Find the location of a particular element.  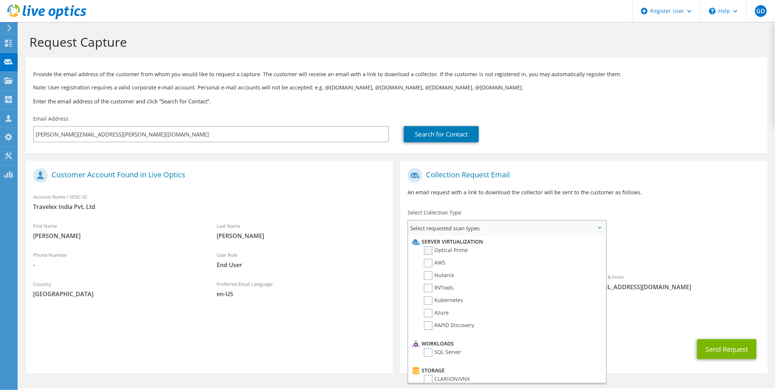

label: Nutanix is located at coordinates (439, 276).